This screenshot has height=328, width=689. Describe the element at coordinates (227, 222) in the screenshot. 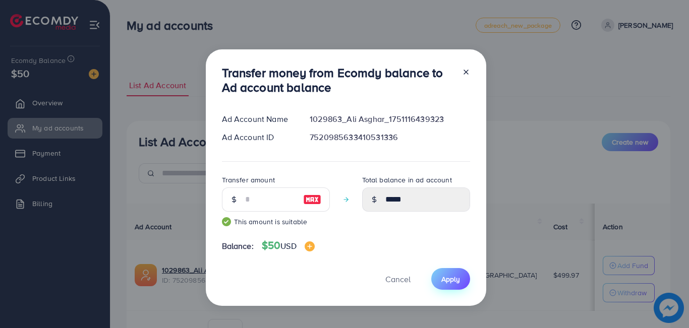

I see `img: guide` at that location.